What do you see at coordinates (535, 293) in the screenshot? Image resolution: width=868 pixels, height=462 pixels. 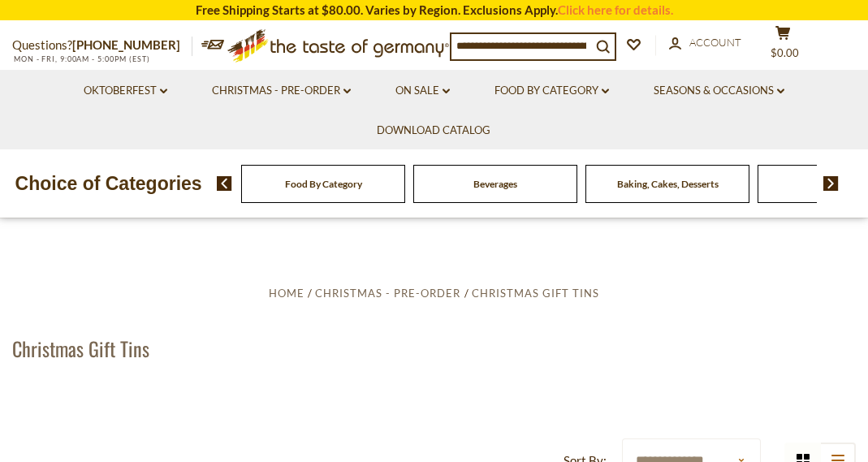 I see `a: Christmas Gift Tins` at bounding box center [535, 293].